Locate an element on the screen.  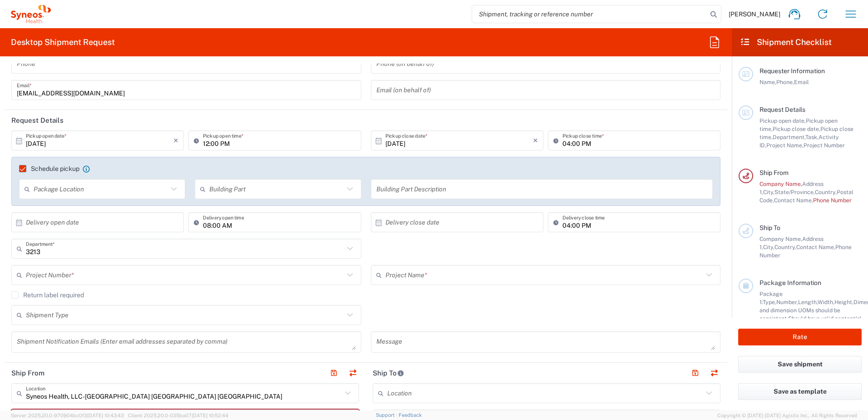
h2: Shipment Checklist is located at coordinates (785, 42).